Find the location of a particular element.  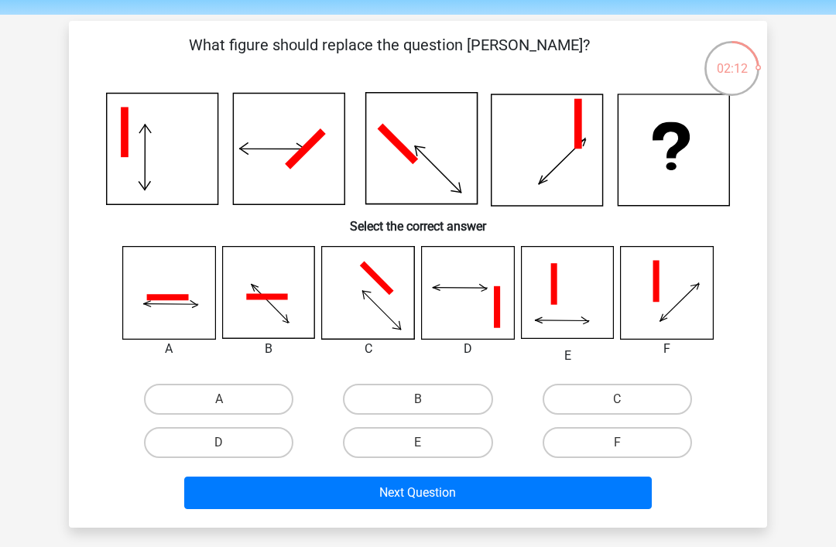

div: D is located at coordinates (467, 349).